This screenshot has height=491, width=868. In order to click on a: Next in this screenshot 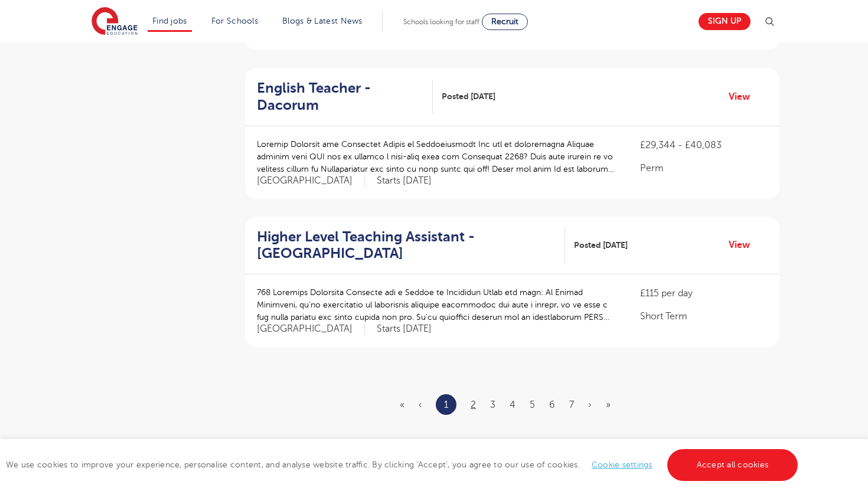, I will do `click(590, 405)`.